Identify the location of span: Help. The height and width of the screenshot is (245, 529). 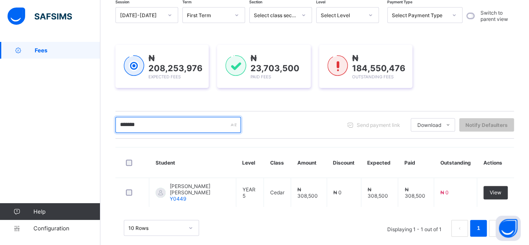
(67, 211).